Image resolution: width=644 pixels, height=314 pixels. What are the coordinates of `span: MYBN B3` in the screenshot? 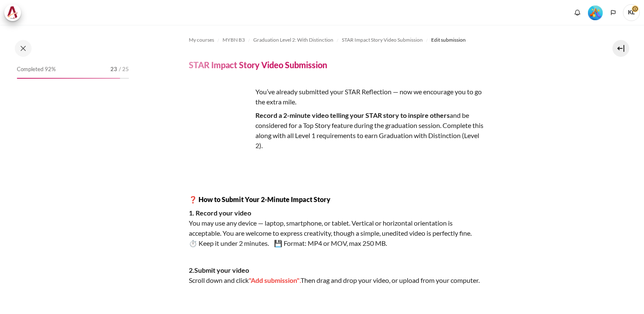 It's located at (233, 40).